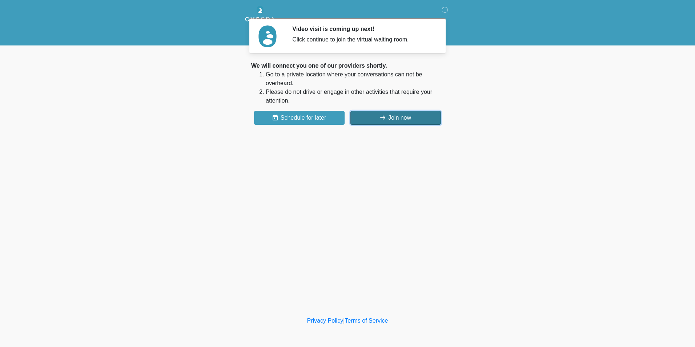  What do you see at coordinates (355, 79) in the screenshot?
I see `li: Go to a private location where your conversations can not be overheard.` at bounding box center [355, 79].